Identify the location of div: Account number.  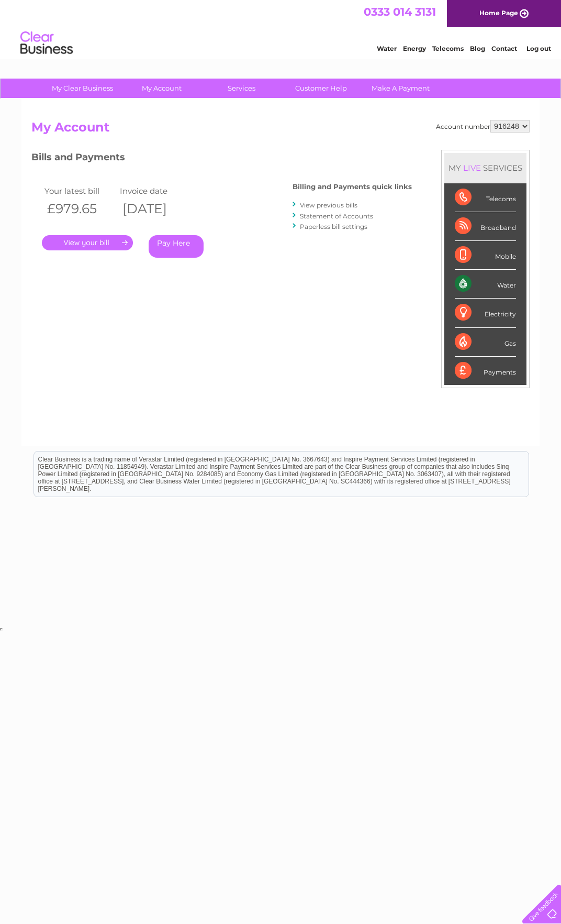
(483, 126).